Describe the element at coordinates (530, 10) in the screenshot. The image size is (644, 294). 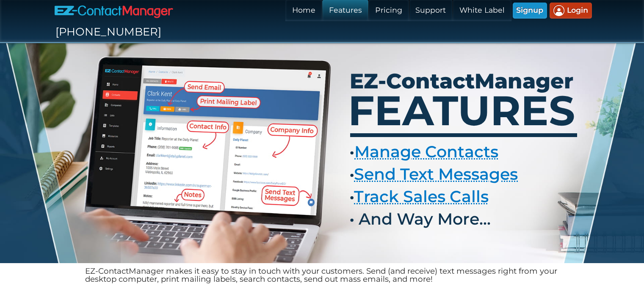
I see `a: Signup` at that location.